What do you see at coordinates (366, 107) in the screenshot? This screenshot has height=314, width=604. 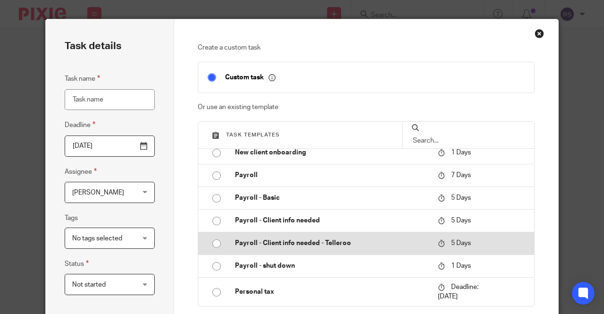 I see `p: Or use an existing template` at bounding box center [366, 107].